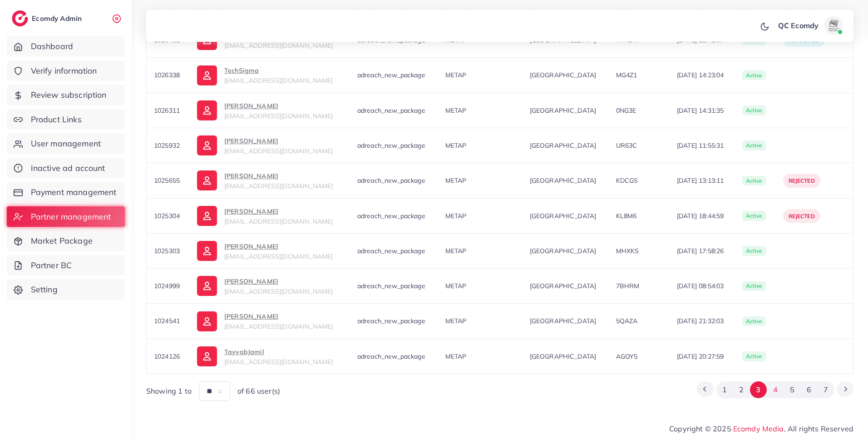 The image size is (868, 440). What do you see at coordinates (741, 389) in the screenshot?
I see `button: Go to page 2` at bounding box center [741, 389].